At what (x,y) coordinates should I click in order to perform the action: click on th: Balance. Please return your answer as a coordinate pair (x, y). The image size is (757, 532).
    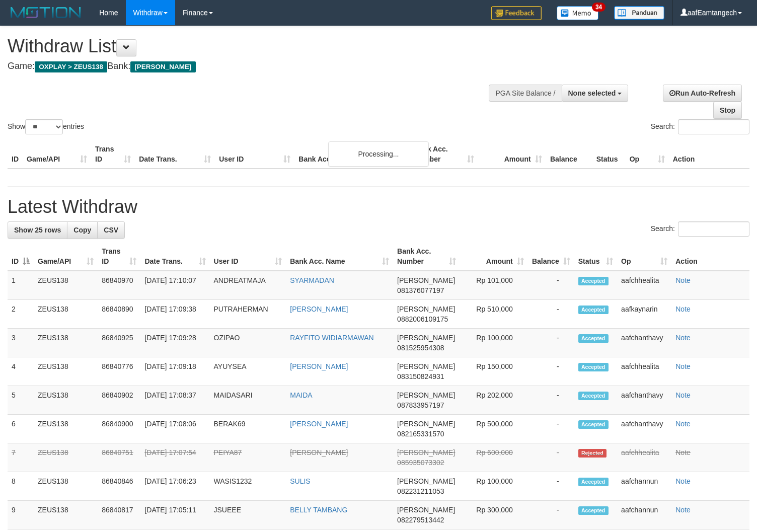
    Looking at the image, I should click on (569, 154).